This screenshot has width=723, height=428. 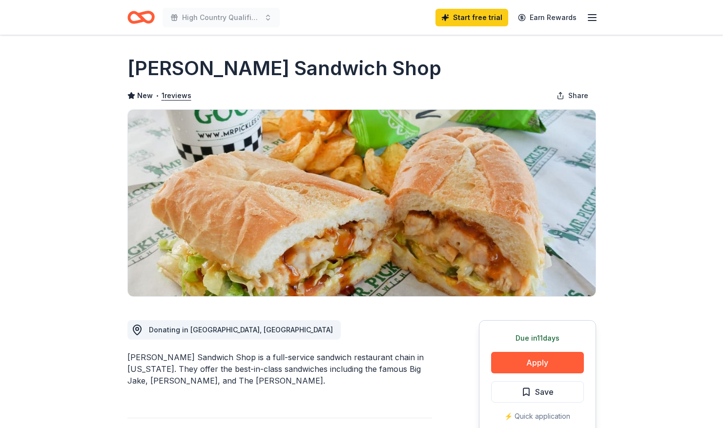 I want to click on a: Earn Rewards, so click(x=547, y=18).